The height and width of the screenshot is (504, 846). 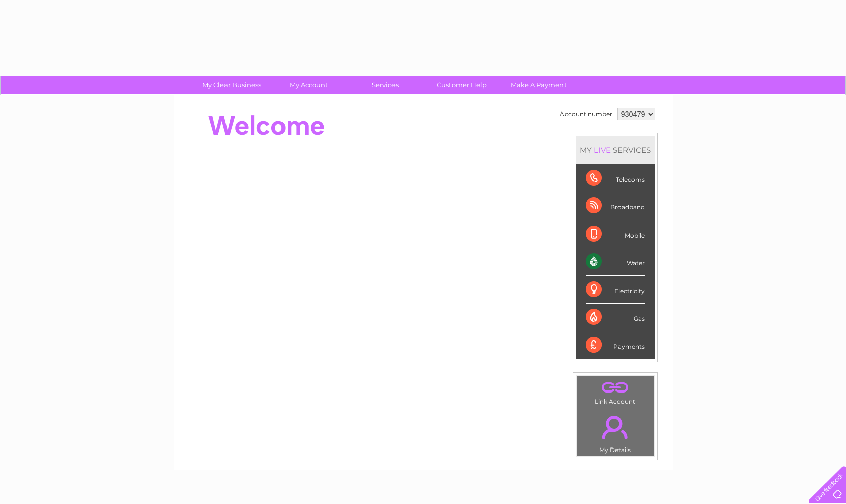 I want to click on div: Electricity, so click(x=615, y=289).